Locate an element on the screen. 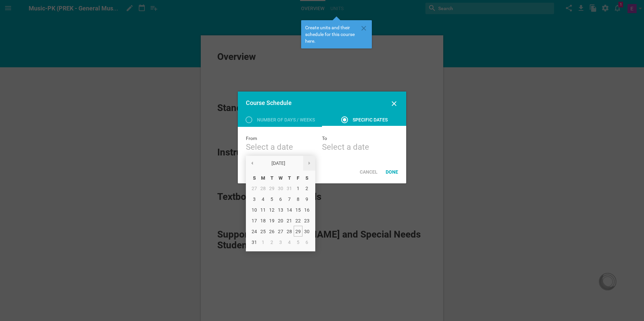 This screenshot has width=644, height=321. div: Course Schedule is located at coordinates (314, 103).